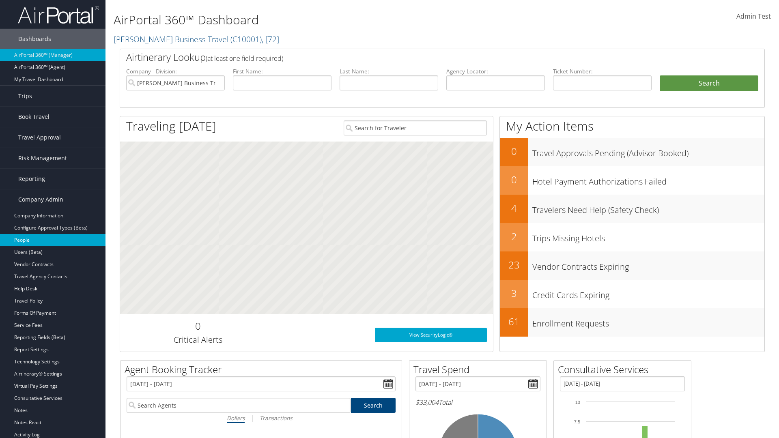 The width and height of the screenshot is (779, 438). Describe the element at coordinates (649, 208) in the screenshot. I see `h3: Travelers Need Help (Safety Check)` at that location.